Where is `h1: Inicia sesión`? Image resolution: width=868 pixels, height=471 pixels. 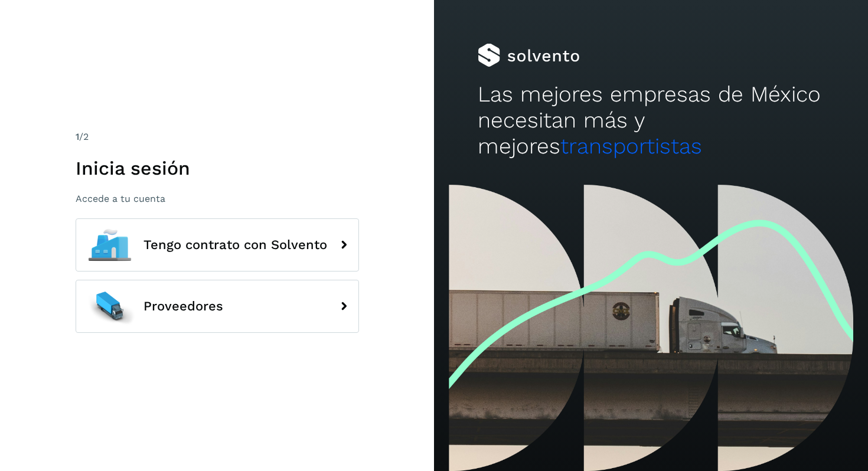
h1: Inicia sesión is located at coordinates (217, 168).